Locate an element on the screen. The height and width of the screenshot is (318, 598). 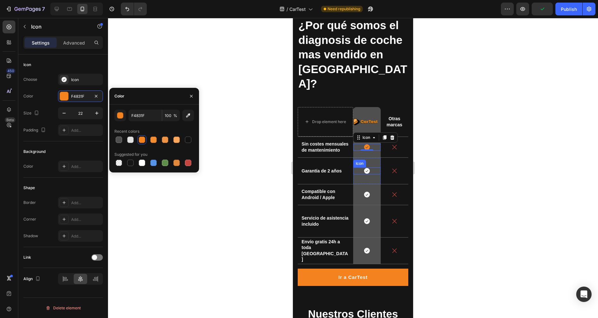
div: Open Intercom Messenger is located at coordinates (584, 294).